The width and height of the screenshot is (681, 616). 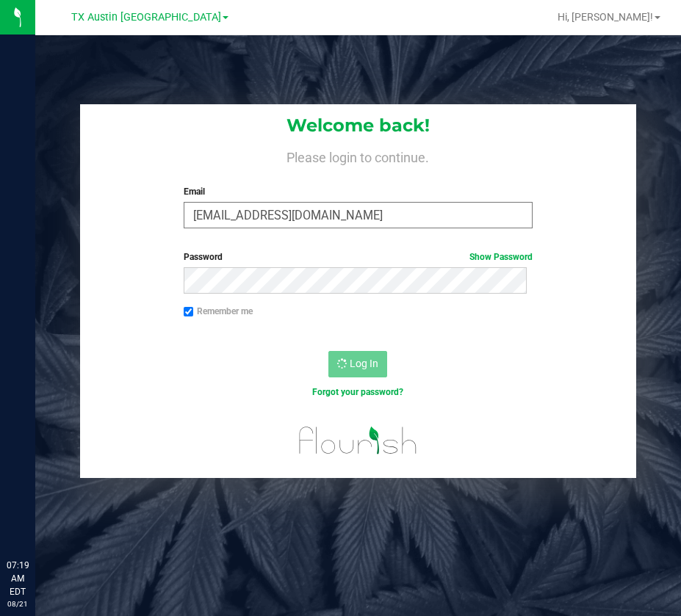 I want to click on span: Password, so click(x=203, y=257).